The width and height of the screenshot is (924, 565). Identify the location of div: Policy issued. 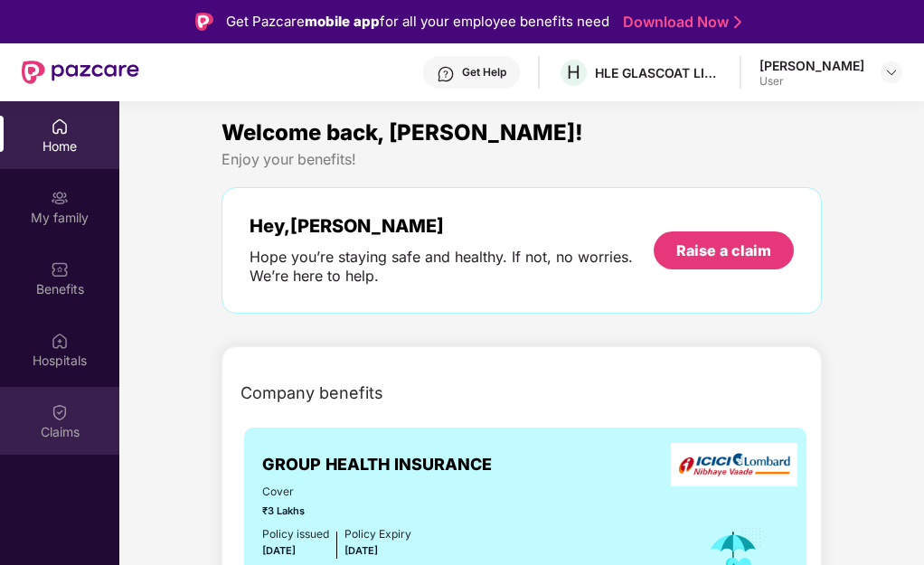
(296, 534).